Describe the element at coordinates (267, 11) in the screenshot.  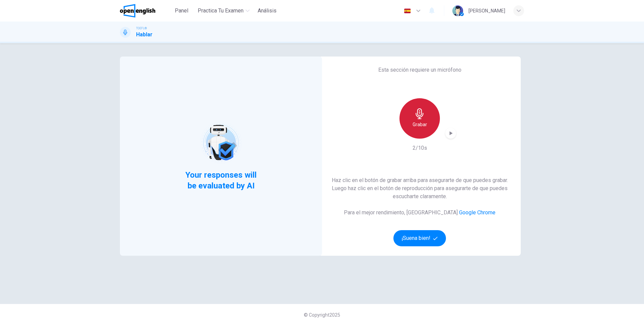
I see `button: Análisis` at that location.